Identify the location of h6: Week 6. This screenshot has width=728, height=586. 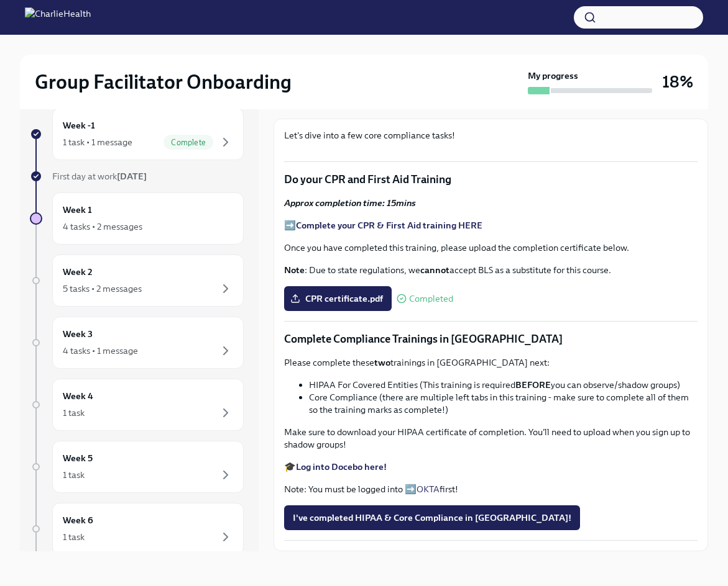
(77, 520).